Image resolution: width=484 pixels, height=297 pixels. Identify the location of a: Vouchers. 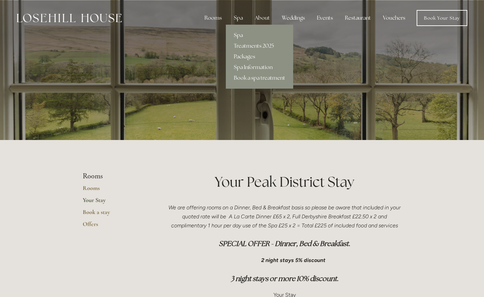
(394, 18).